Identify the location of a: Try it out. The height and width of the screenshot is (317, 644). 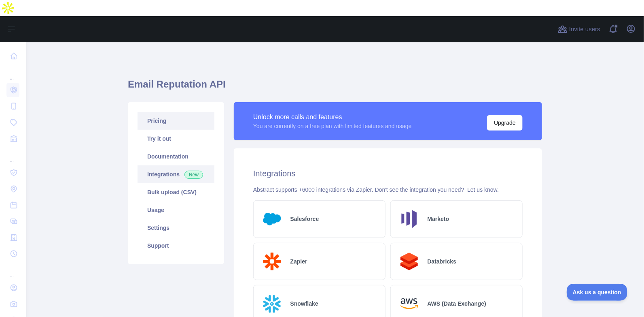
(176, 138).